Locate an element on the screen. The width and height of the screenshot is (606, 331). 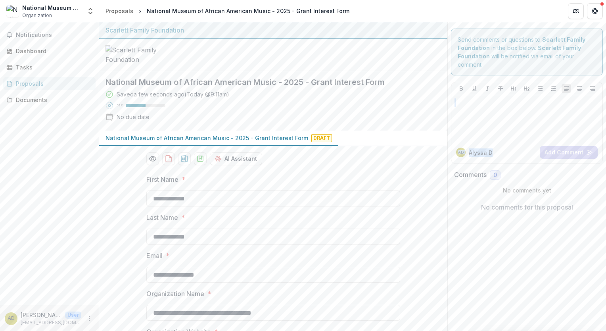
button: Partners is located at coordinates (576, 11).